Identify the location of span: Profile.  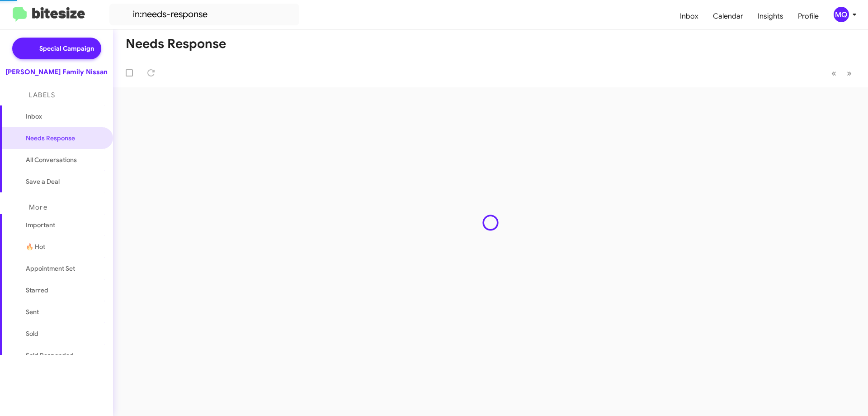
(808, 16).